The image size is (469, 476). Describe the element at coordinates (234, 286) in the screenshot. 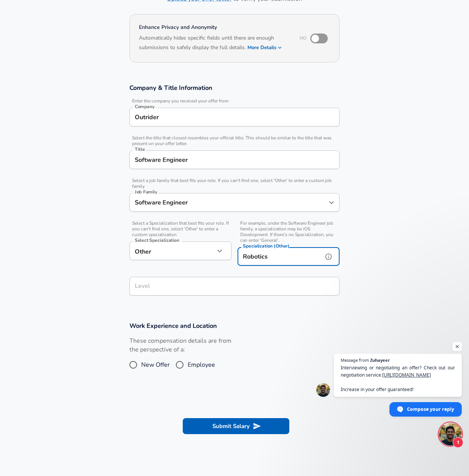

I see `input: L3` at that location.